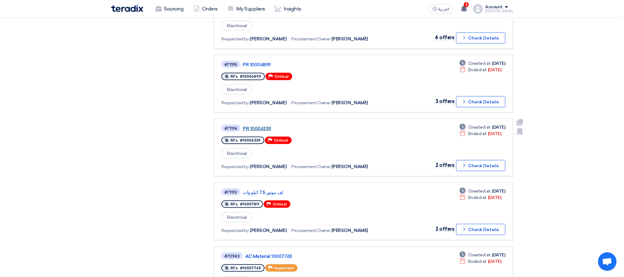  I want to click on a: AC Material 10007765, so click(322, 256).